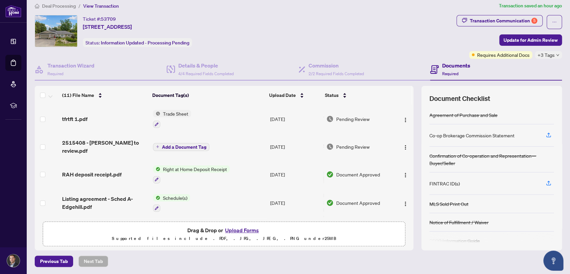  I want to click on div: Co-op Brokerage Commission Statement, so click(472, 135).